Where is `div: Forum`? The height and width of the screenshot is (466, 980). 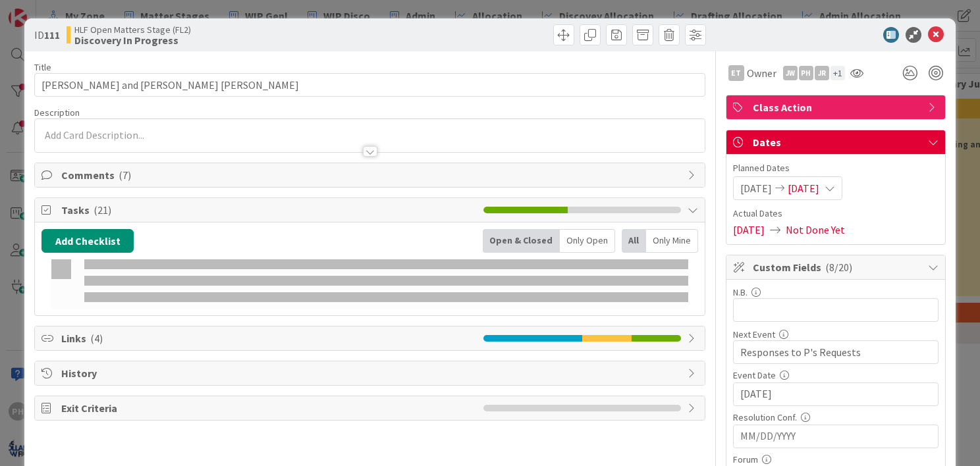 div: Forum is located at coordinates (836, 459).